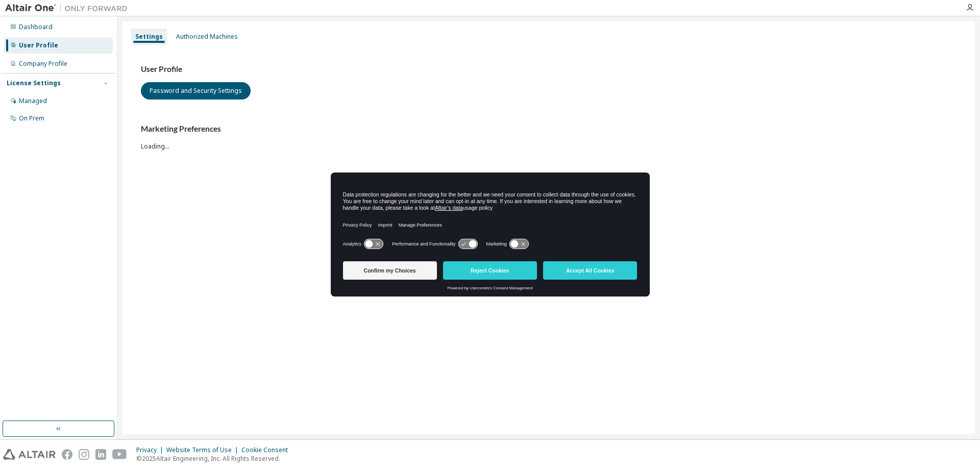 This screenshot has width=980, height=469. What do you see at coordinates (267, 450) in the screenshot?
I see `div: Cookie Consent` at bounding box center [267, 450].